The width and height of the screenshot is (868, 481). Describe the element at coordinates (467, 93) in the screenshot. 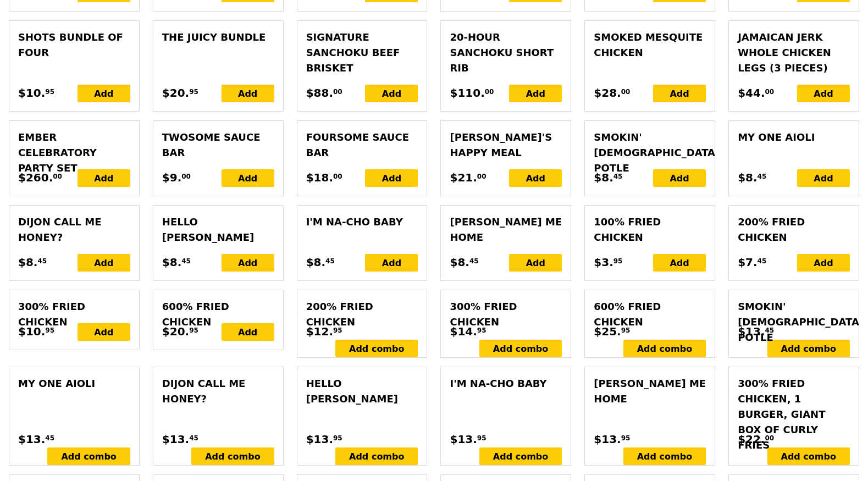

I see `span: $110.` at that location.